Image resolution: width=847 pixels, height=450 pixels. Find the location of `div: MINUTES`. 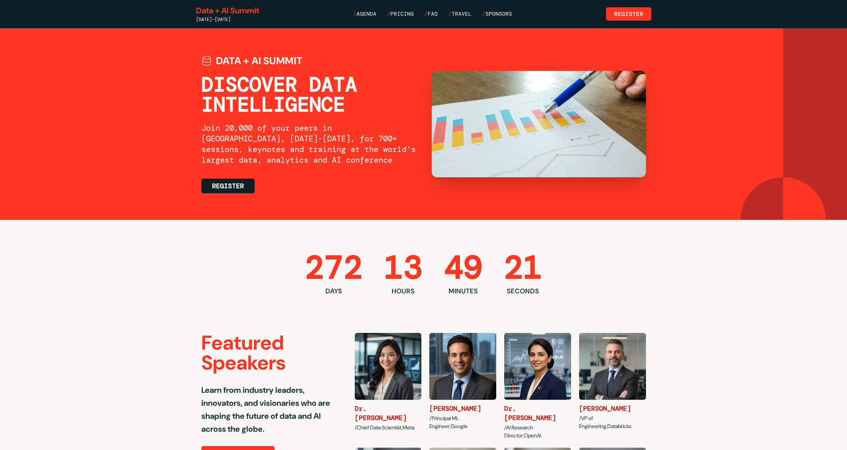

div: MINUTES is located at coordinates (463, 291).